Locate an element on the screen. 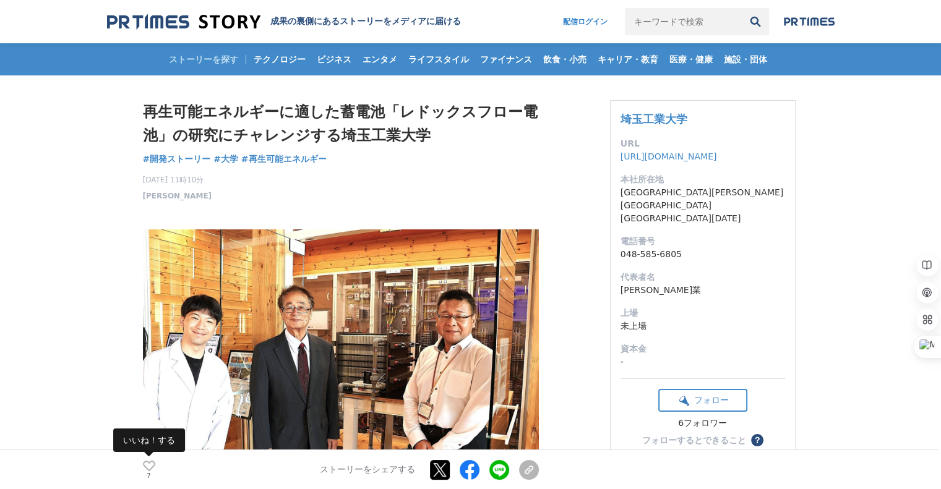  a: 医療・健康 is located at coordinates (691, 59).